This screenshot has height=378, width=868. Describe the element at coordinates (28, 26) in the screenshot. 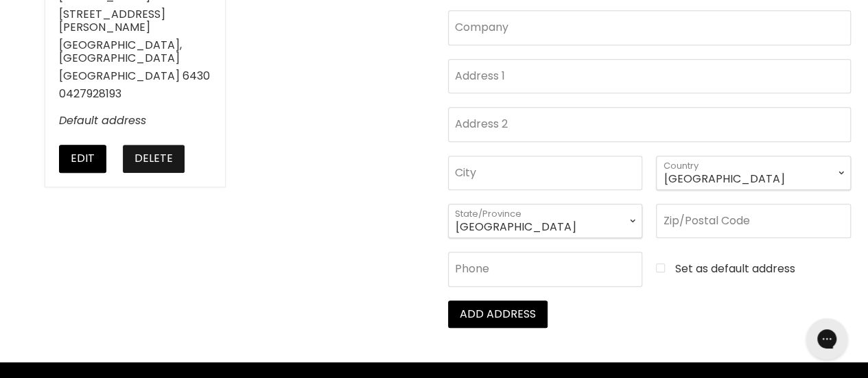

I see `button: Gorgias live chat` at that location.